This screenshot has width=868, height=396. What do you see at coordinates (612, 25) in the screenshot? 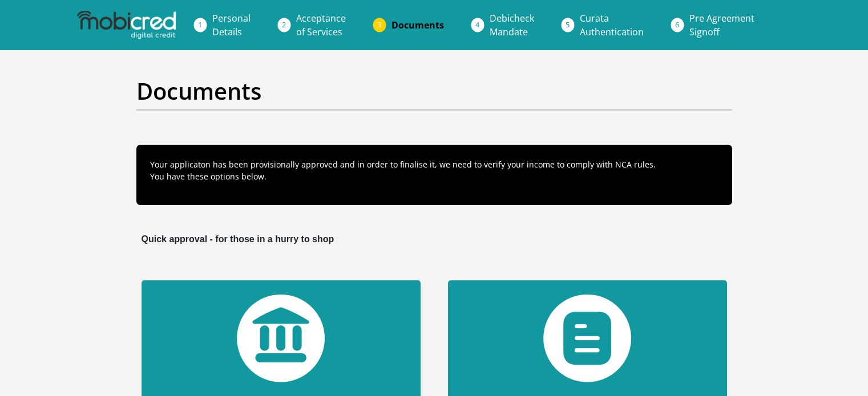
I see `a: CurataAuthentication` at bounding box center [612, 25].